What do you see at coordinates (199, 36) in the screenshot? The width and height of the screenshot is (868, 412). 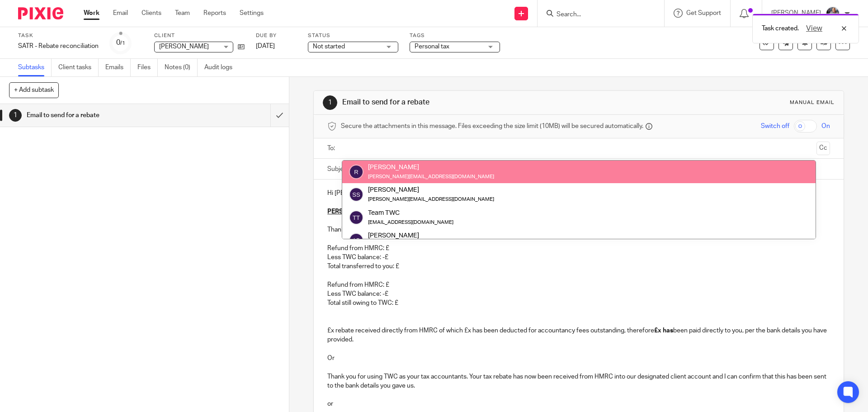 I see `label: Client` at bounding box center [199, 36].